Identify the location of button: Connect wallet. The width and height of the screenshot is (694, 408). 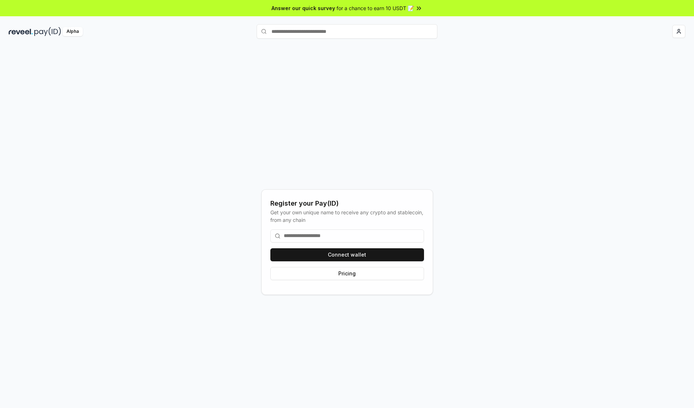
(347, 255).